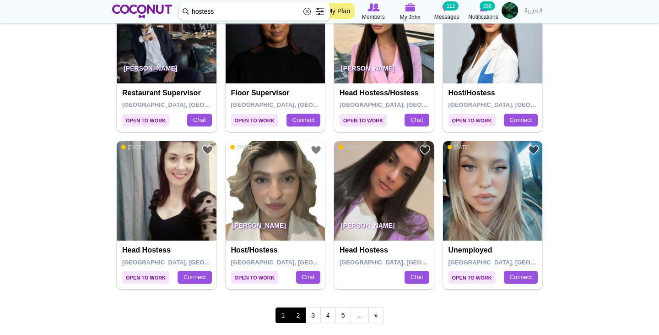 The image size is (659, 335). I want to click on h4: Head Hostess/Hostess, so click(385, 93).